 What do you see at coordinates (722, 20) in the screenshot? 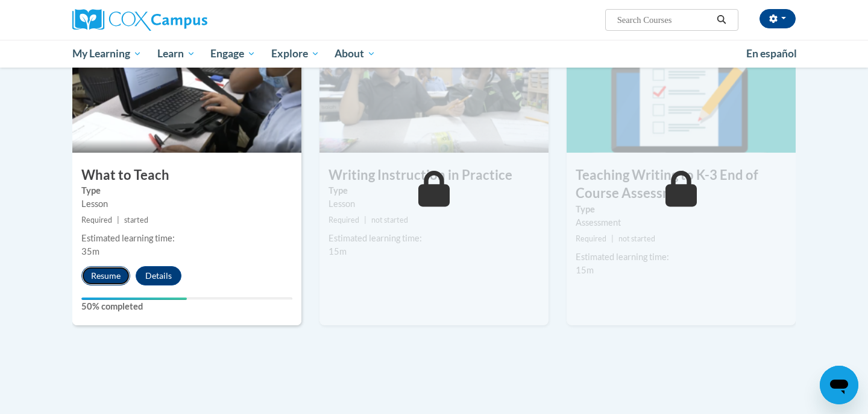
I see `button: Search` at bounding box center [722, 20].